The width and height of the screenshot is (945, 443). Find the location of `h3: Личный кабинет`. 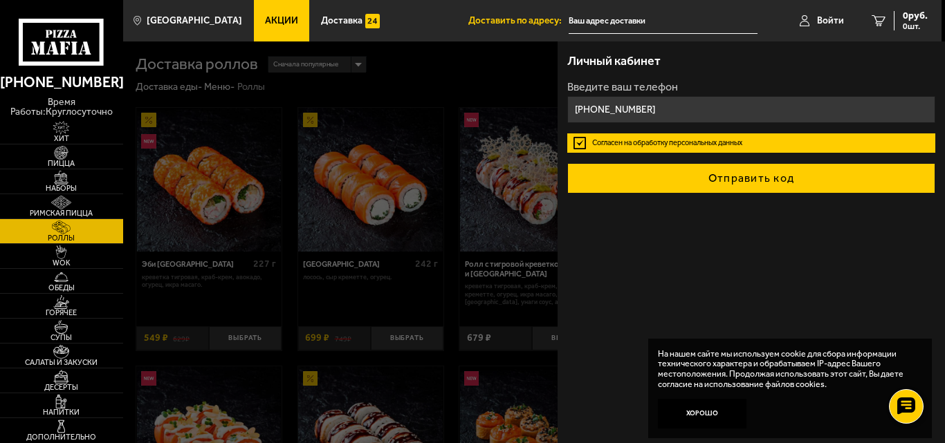

h3: Личный кабинет is located at coordinates (613, 62).